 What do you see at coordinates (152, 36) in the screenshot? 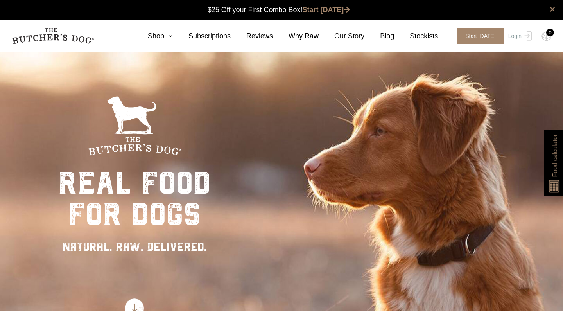
I see `a: Shop` at bounding box center [152, 36].